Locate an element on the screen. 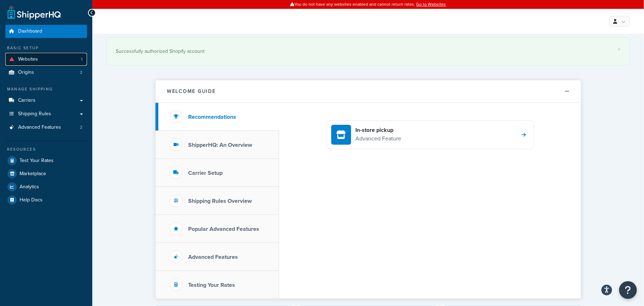 Image resolution: width=644 pixels, height=306 pixels. li: Analytics is located at coordinates (46, 187).